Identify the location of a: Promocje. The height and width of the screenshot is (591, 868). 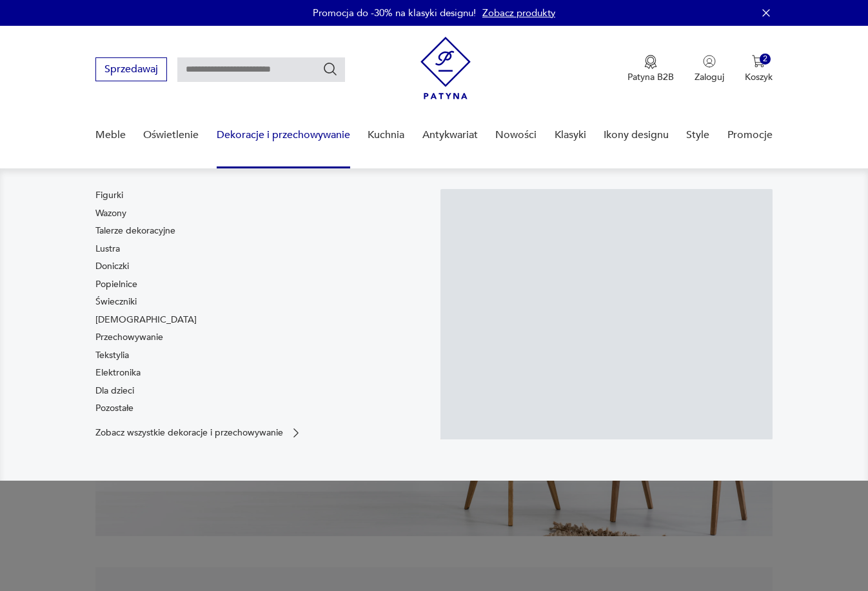
(750, 135).